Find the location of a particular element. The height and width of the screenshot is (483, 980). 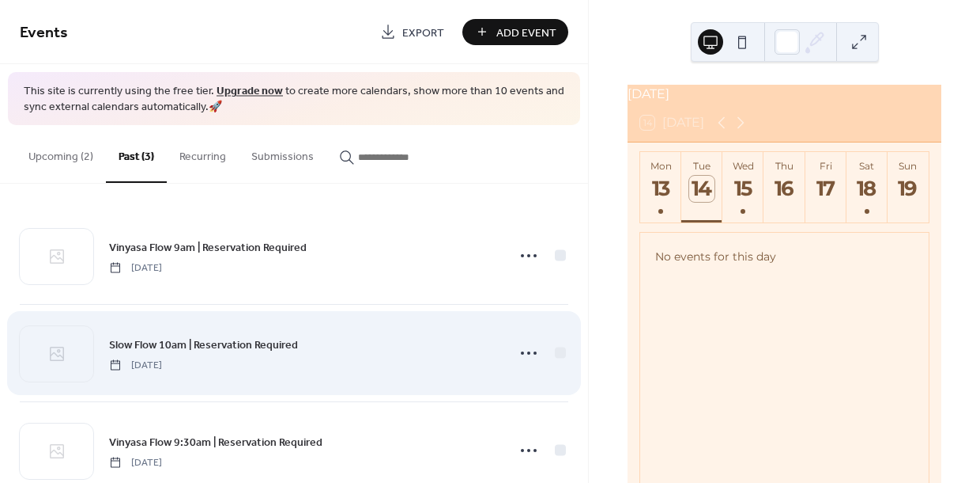

div: No events for this day is located at coordinates (785, 256).